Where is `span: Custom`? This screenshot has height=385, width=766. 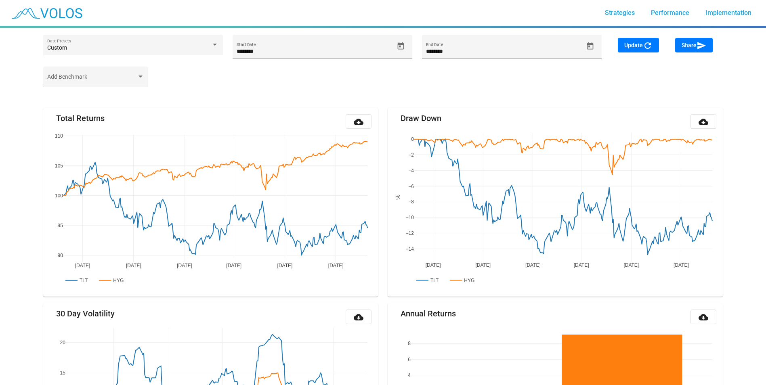 span: Custom is located at coordinates (57, 48).